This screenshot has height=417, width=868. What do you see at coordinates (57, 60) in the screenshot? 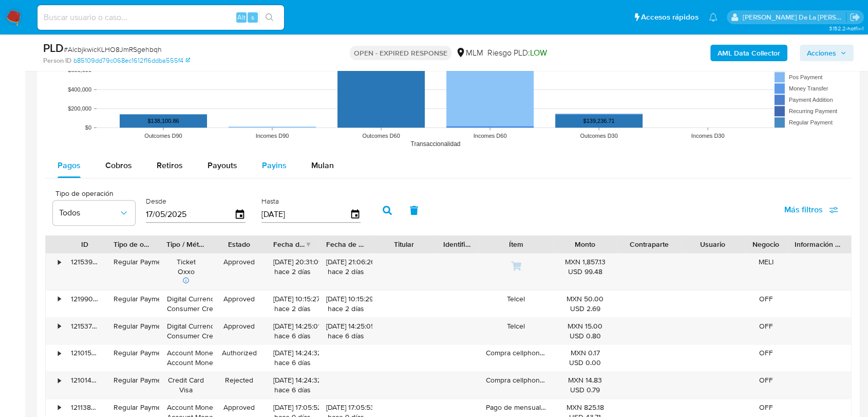
I see `b: Person ID` at bounding box center [57, 60].